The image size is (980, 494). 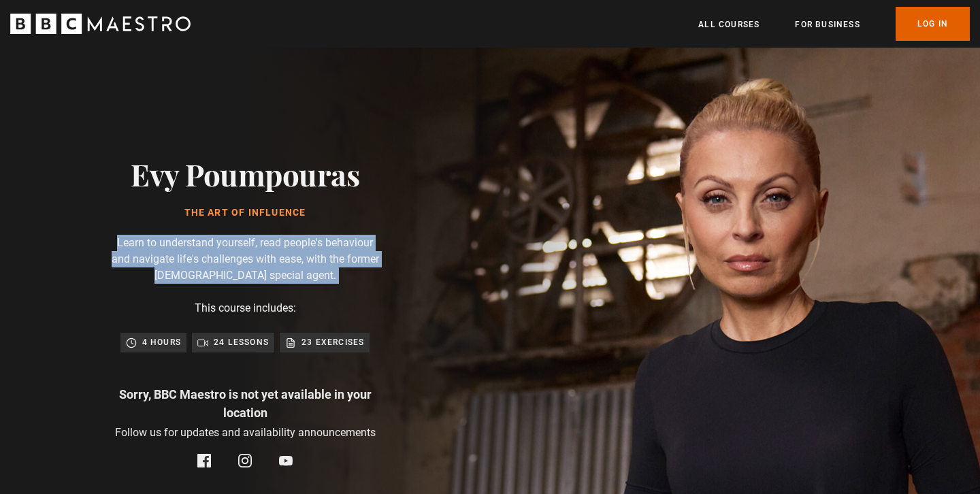 What do you see at coordinates (100, 24) in the screenshot?
I see `a: BBC Maestro` at bounding box center [100, 24].